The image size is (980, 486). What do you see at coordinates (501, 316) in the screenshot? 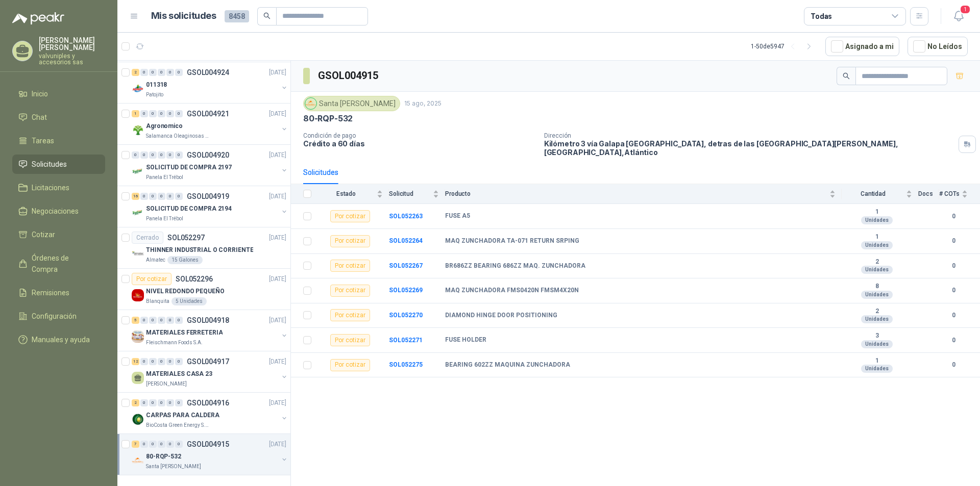
I see `b: DIAMOND HINGE DOOR POSITIONING` at bounding box center [501, 316].